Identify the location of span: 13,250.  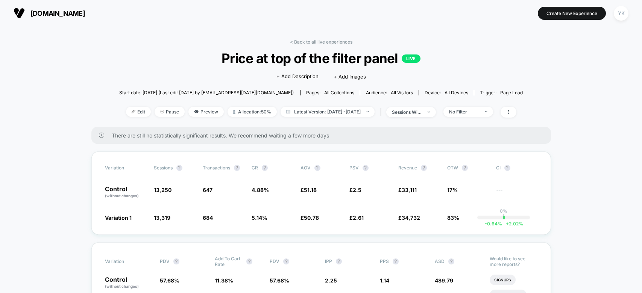
(162, 190).